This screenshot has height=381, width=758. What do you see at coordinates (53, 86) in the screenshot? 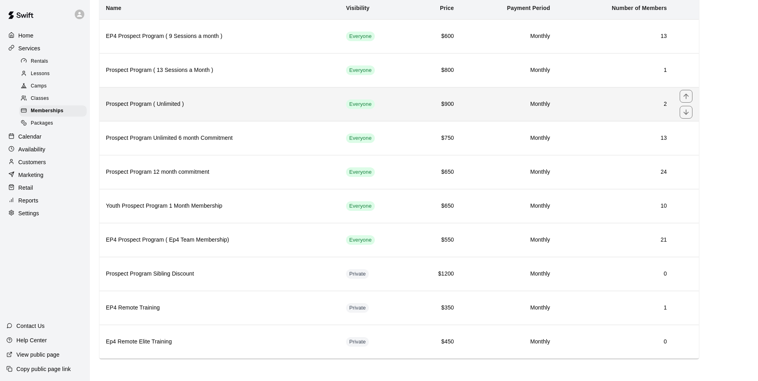
I see `div: Camps` at bounding box center [53, 86].